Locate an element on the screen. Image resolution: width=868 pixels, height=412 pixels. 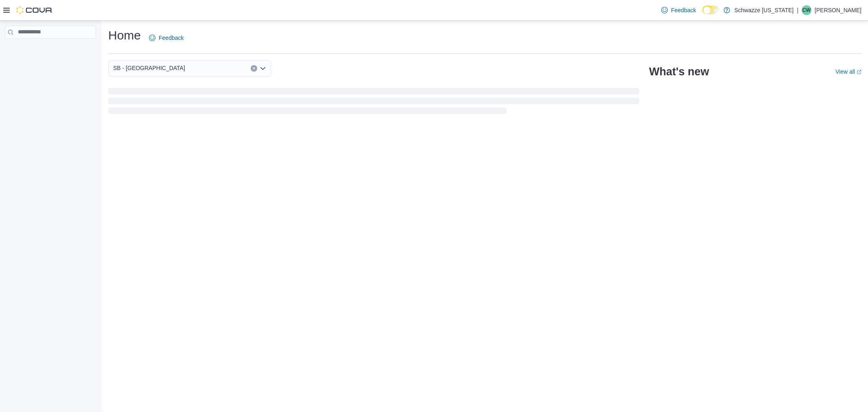
h1: Home is located at coordinates (125, 35).